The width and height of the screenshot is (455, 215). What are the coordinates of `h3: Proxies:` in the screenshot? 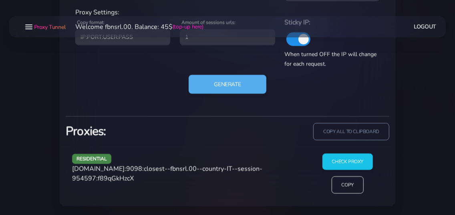 It's located at (144, 131).